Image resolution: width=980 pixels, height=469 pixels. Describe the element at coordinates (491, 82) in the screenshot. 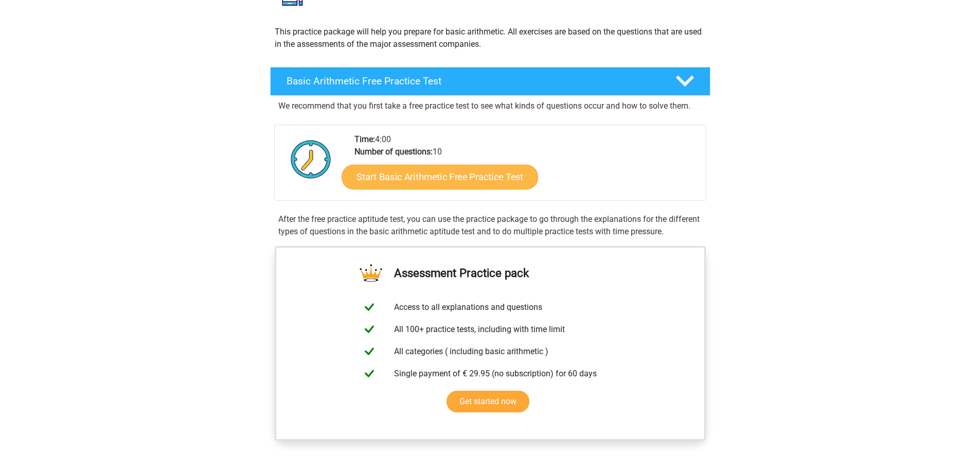

I see `a: Basic Arithmetic Free Practice Test` at that location.